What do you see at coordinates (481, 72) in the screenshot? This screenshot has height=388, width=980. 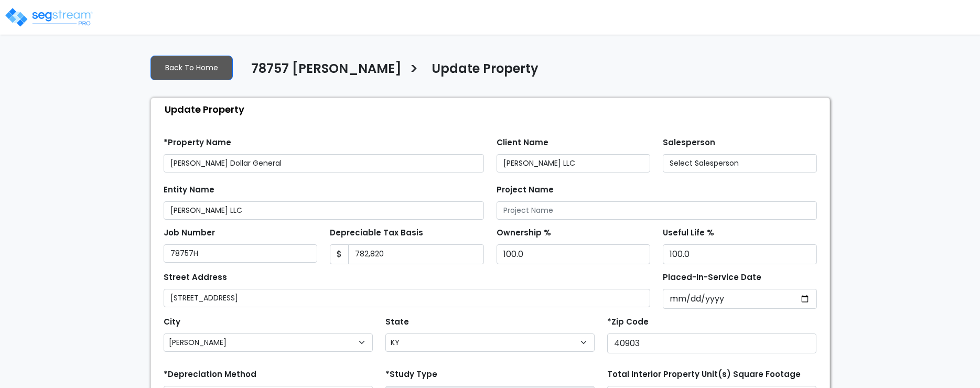 I see `a: Update Property` at bounding box center [481, 72].